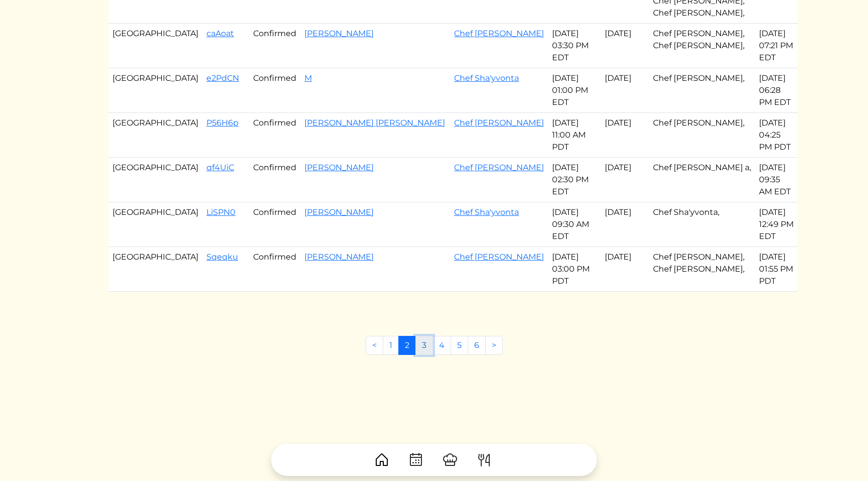 The height and width of the screenshot is (481, 868). Describe the element at coordinates (391, 346) in the screenshot. I see `a: 1` at that location.